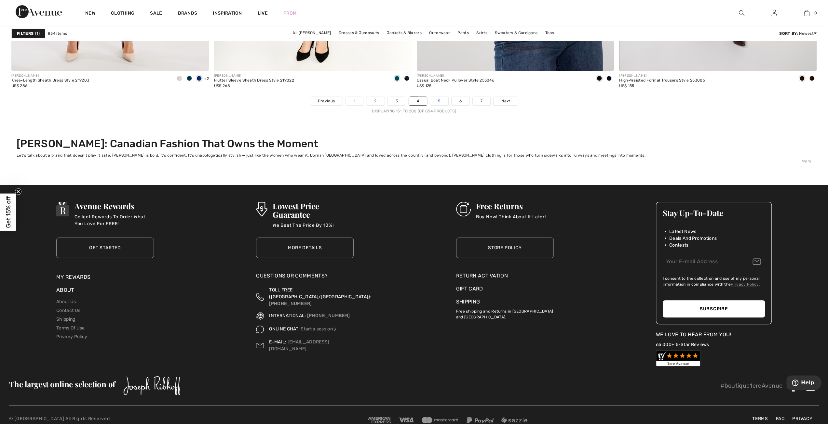 The height and width of the screenshot is (424, 828). I want to click on a: Get Started, so click(105, 248).